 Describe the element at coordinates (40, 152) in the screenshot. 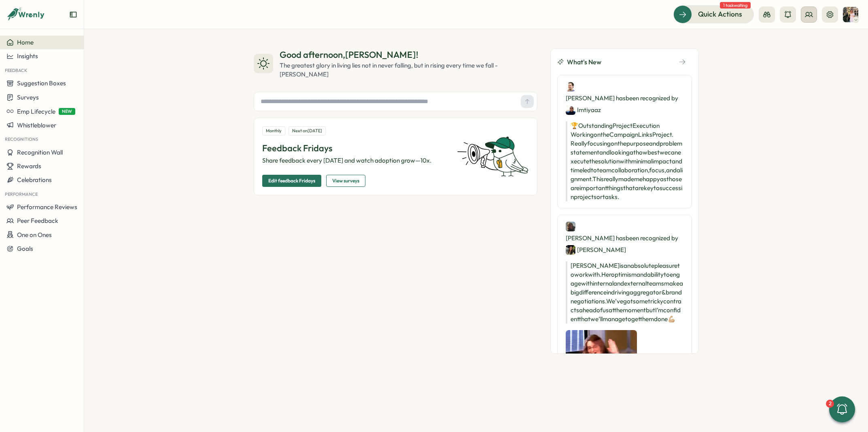

I see `span: Recognition Wall` at that location.